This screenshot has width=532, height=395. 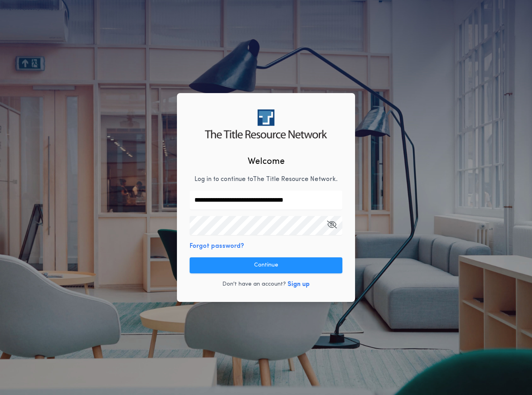 I want to click on button: Forgot password?, so click(x=217, y=246).